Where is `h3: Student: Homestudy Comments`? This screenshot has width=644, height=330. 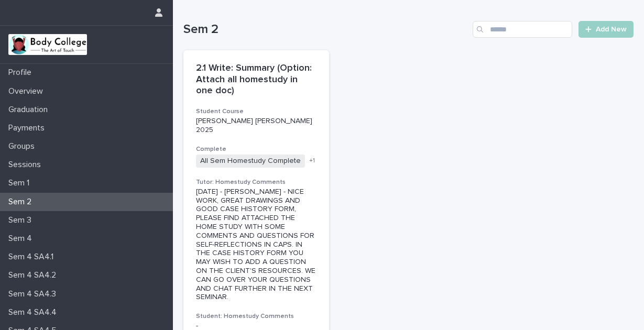
h3: Student: Homestudy Comments is located at coordinates (256, 317).